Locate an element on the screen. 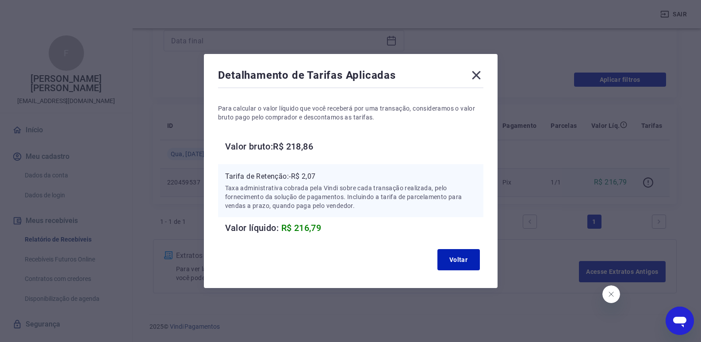  p: Taxa administrativa cobrada pela Vindi sobre cada transação realizada, pelo fornecimento da soluç... is located at coordinates (351, 197).